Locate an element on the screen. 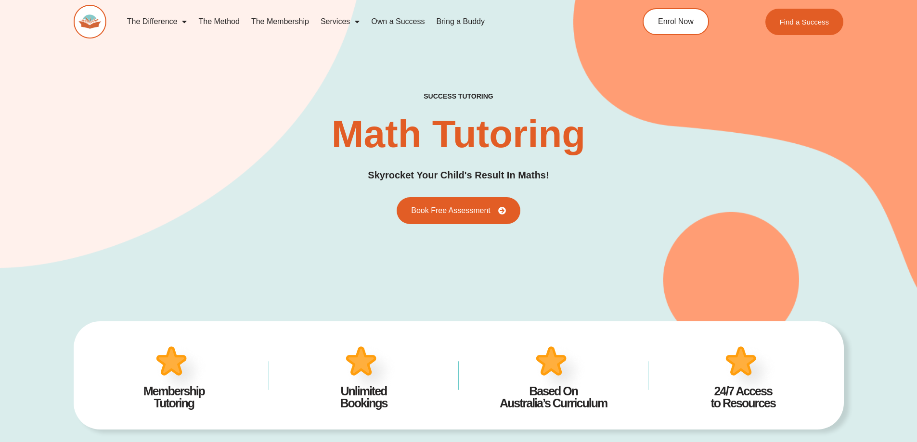  h4: 24/7 Access to Resources is located at coordinates (743, 397).